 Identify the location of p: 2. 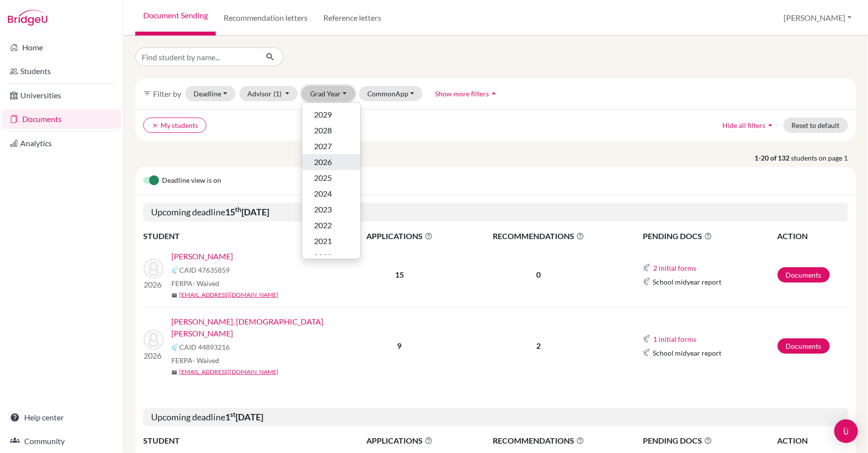
(538, 346).